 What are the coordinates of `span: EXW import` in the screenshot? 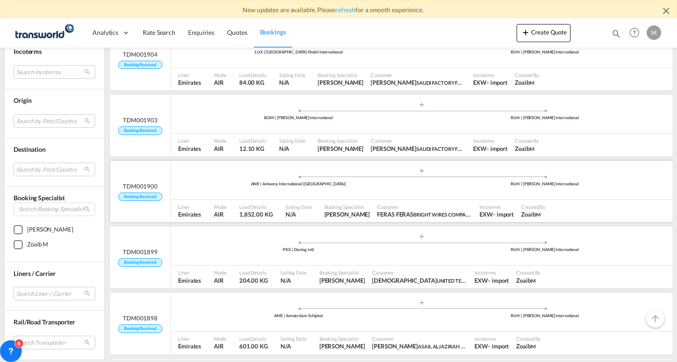 It's located at (490, 149).